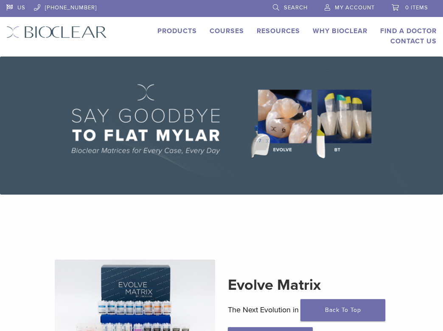 This screenshot has height=331, width=443. I want to click on a: Back To Top, so click(343, 310).